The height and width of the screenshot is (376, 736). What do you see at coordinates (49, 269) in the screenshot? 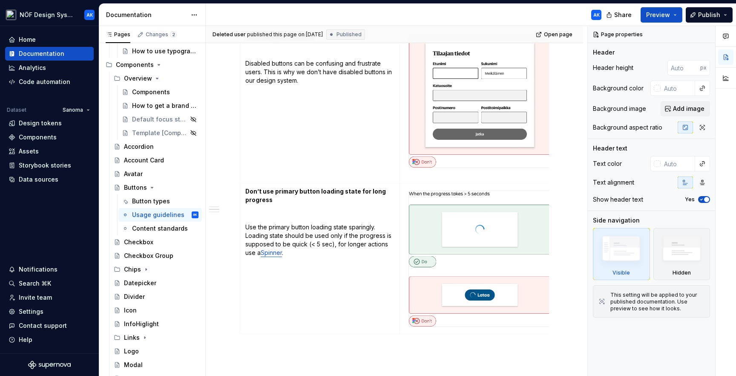
I see `button: Notifications` at bounding box center [49, 269].